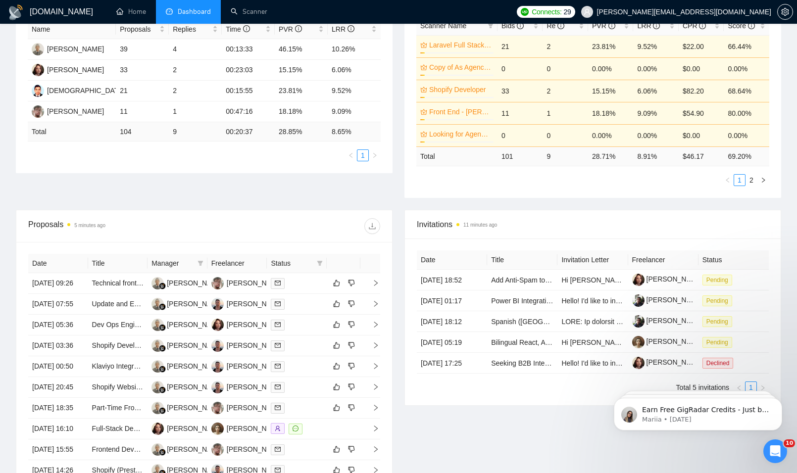 The height and width of the screenshot is (473, 797). What do you see at coordinates (638, 363) in the screenshot?
I see `img: c1_x0FqxfNzSktkvh0tIPGlR8qUFY-fPWk9rpVgs83o15CfS3gO6YRDuruovfHpYxD` at bounding box center [638, 363].